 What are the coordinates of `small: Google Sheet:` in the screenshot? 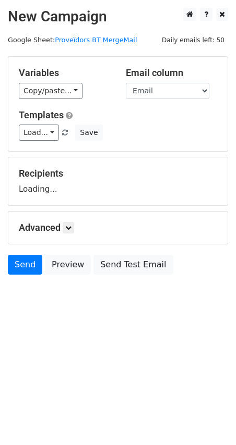 It's located at (72, 40).